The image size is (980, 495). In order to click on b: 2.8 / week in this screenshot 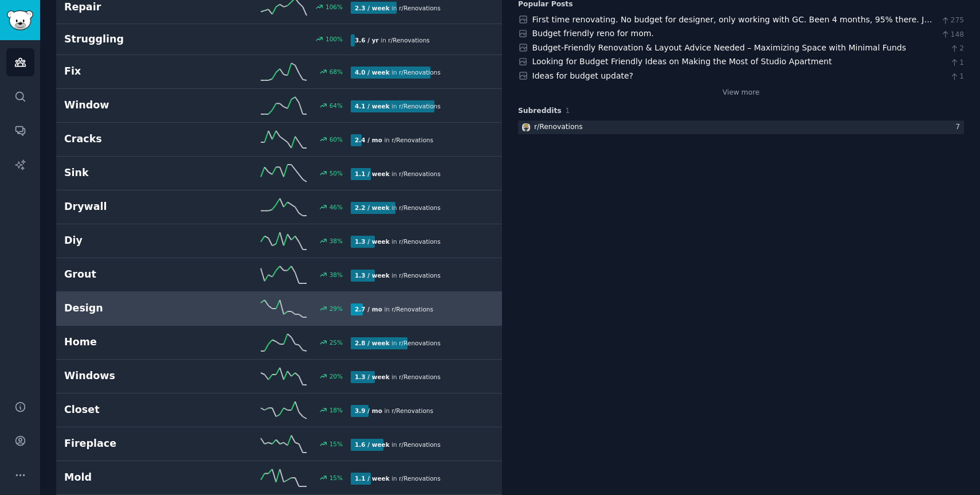, I will do `click(372, 343)`.